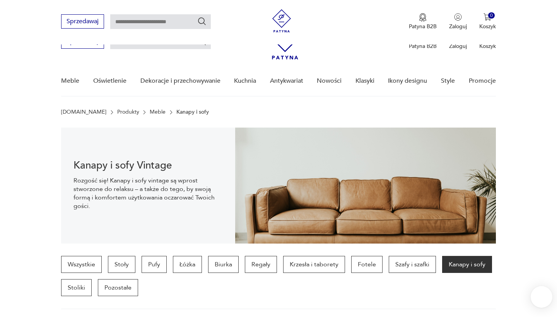 This screenshot has width=557, height=317. What do you see at coordinates (118, 288) in the screenshot?
I see `p: Pozostałe` at bounding box center [118, 288].